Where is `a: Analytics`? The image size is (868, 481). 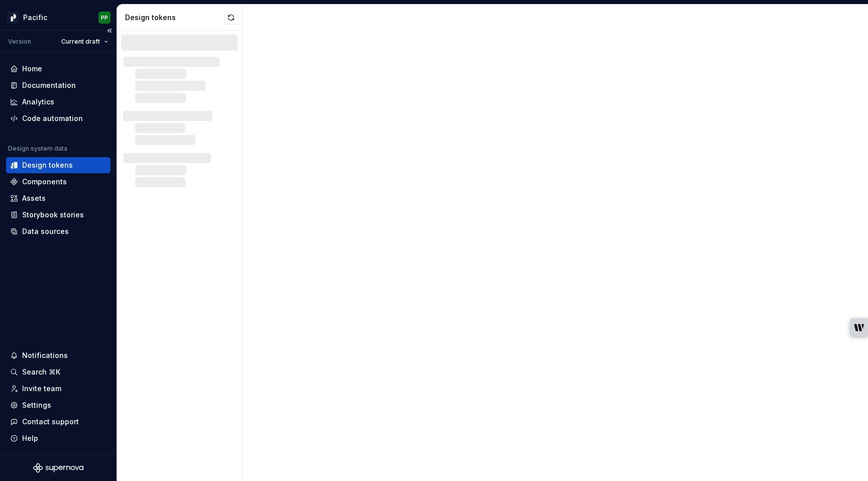
a: Analytics is located at coordinates (58, 102).